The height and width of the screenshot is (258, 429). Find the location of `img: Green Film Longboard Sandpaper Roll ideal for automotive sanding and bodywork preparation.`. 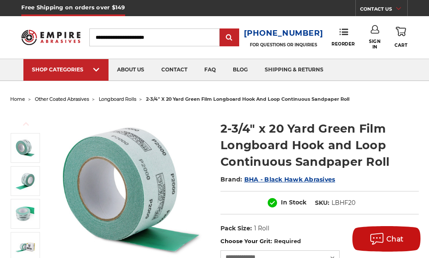

img: Green Film Longboard Sandpaper Roll ideal for automotive sanding and bodywork preparation. is located at coordinates (25, 148).